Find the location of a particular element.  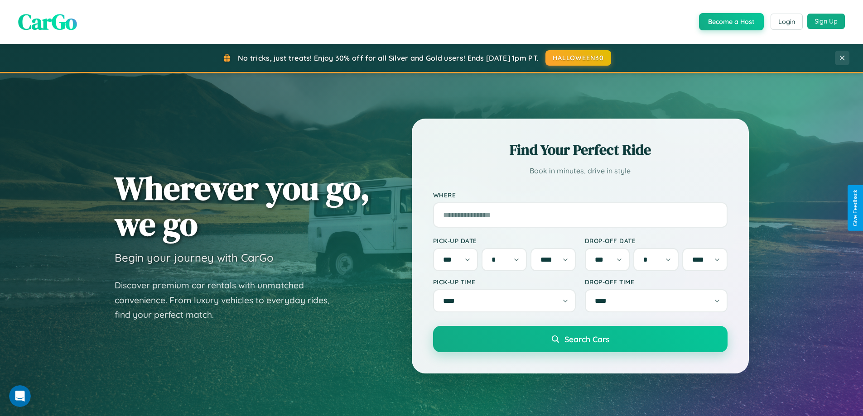

h2: Find Your Perfect Ride is located at coordinates (580, 150).